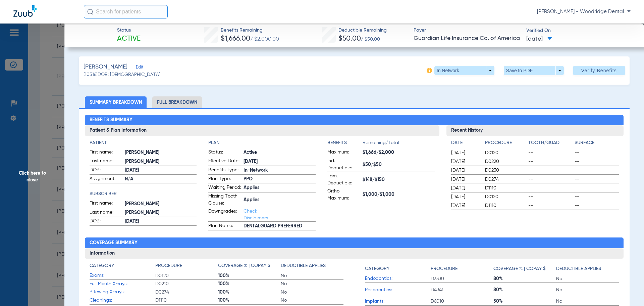 This screenshot has height=306, width=644. What do you see at coordinates (279, 226) in the screenshot?
I see `span: DENTALGUARD PREFERRED` at bounding box center [279, 226].